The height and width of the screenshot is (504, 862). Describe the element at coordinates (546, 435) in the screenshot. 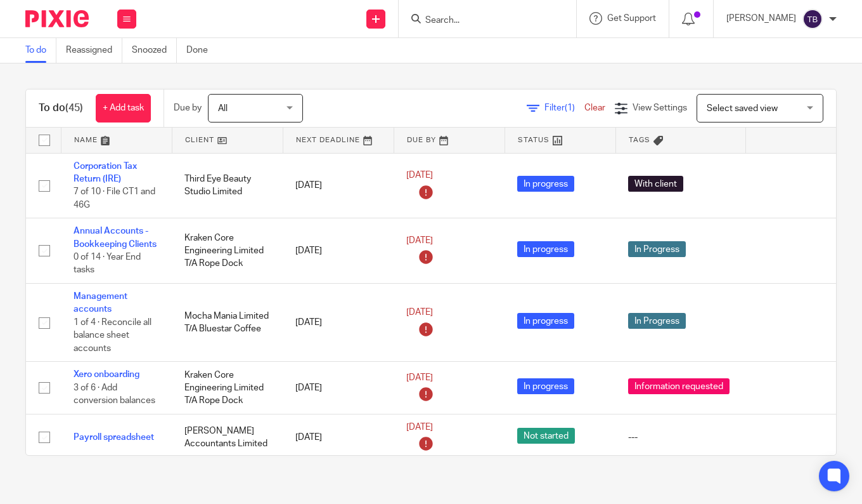

I see `span: Not started` at that location.